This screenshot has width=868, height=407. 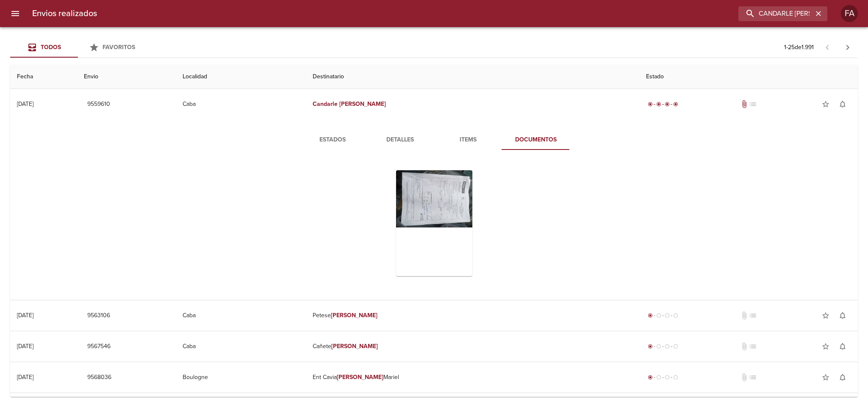 What do you see at coordinates (776, 14) in the screenshot?
I see `input: buscar` at bounding box center [776, 14].